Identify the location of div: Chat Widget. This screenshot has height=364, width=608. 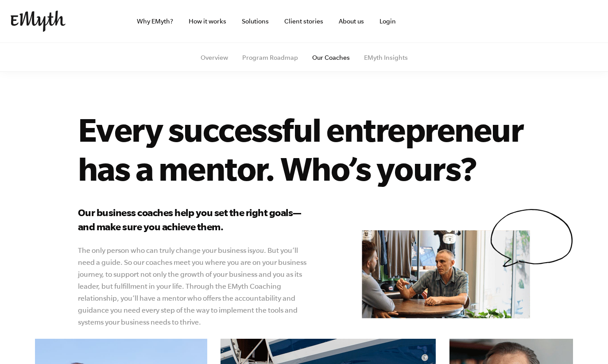
(586, 342).